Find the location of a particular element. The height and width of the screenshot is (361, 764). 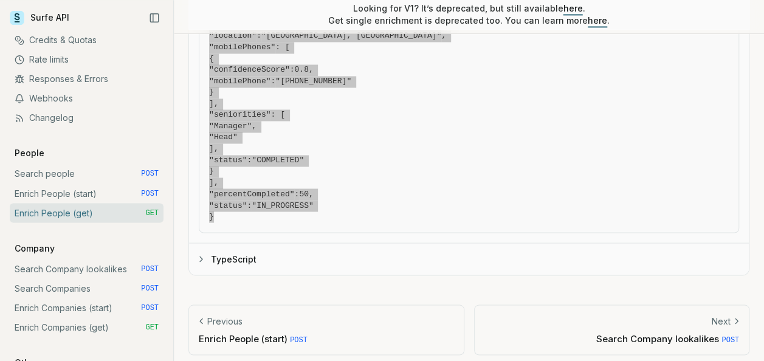

a: Enrich Companies (get) GET is located at coordinates (86, 327).